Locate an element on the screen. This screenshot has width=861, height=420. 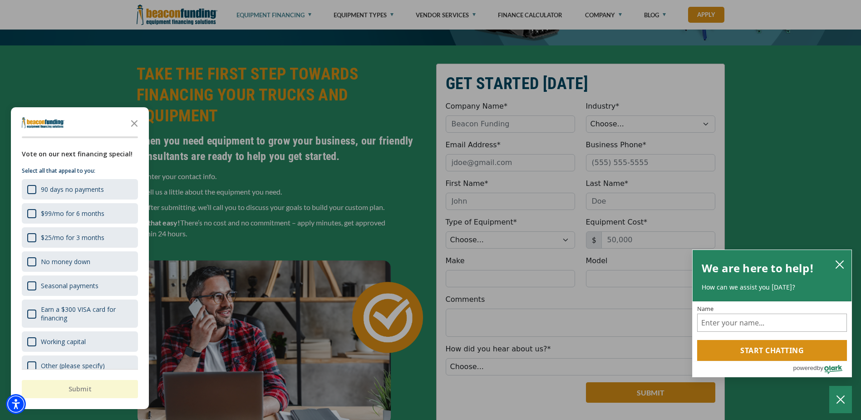
div: Vote on our next financing special! is located at coordinates (80, 154).